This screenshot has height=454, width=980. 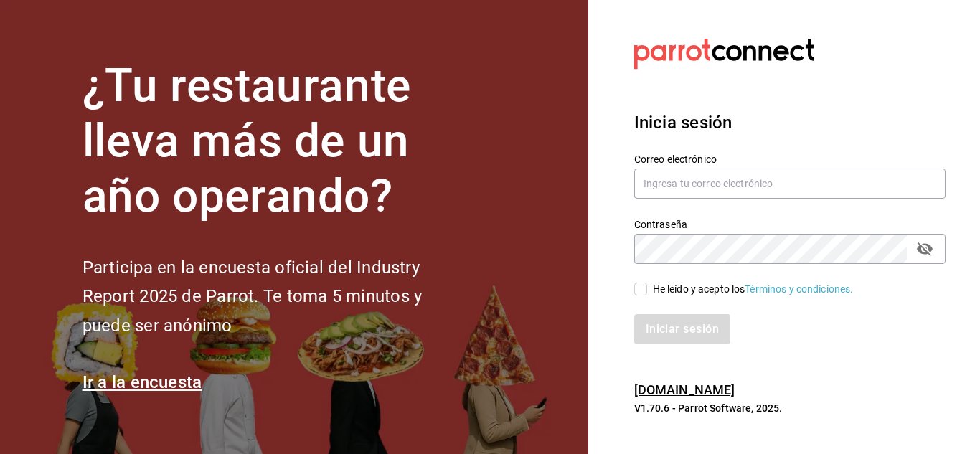 I want to click on button: passwordField, so click(x=925, y=249).